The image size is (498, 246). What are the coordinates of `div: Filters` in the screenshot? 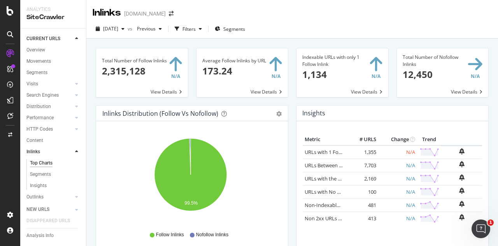 It's located at (189, 29).